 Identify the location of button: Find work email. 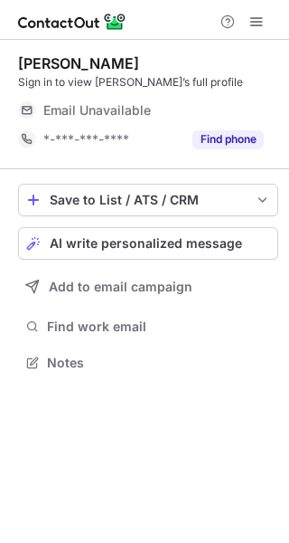
(148, 326).